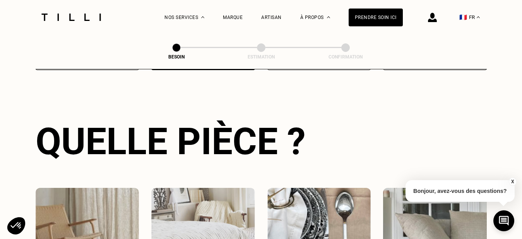  Describe the element at coordinates (232, 17) in the screenshot. I see `a: Marque` at that location.